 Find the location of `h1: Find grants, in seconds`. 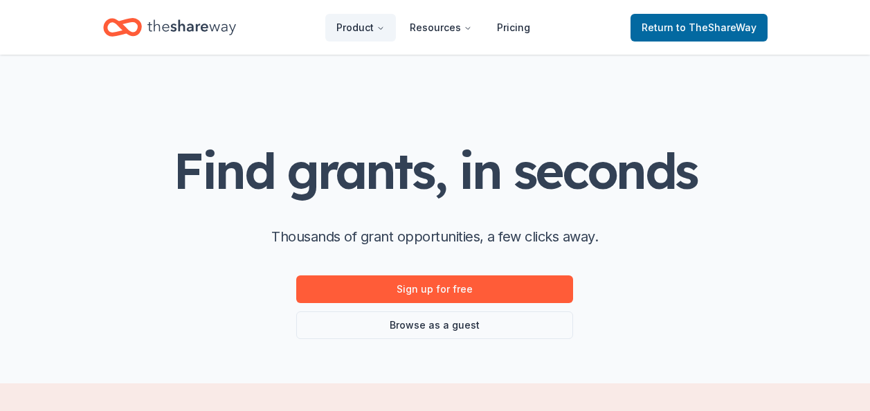

h1: Find grants, in seconds is located at coordinates (434, 170).